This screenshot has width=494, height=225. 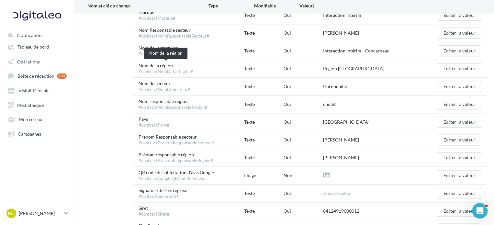 I want to click on span: QR code de sollicitation d’avis Google, so click(x=176, y=175).